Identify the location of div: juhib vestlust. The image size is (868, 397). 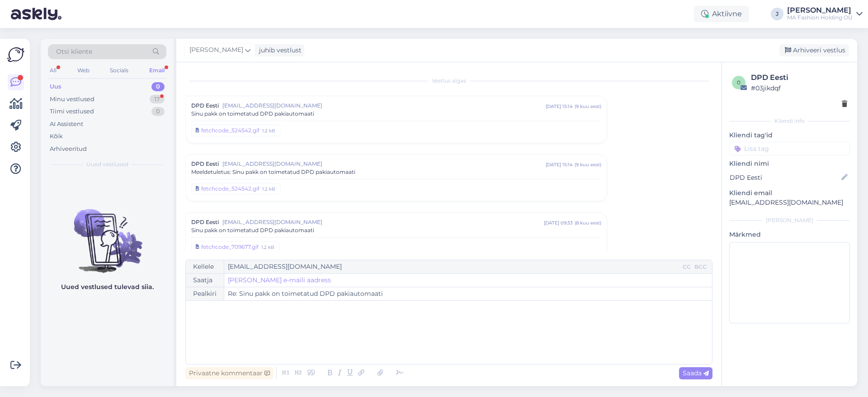
(278, 50).